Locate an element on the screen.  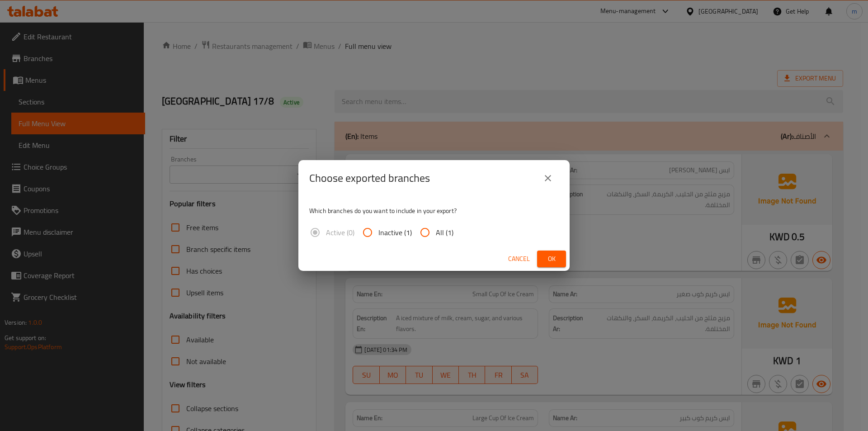
span: All (1) is located at coordinates (445, 233).